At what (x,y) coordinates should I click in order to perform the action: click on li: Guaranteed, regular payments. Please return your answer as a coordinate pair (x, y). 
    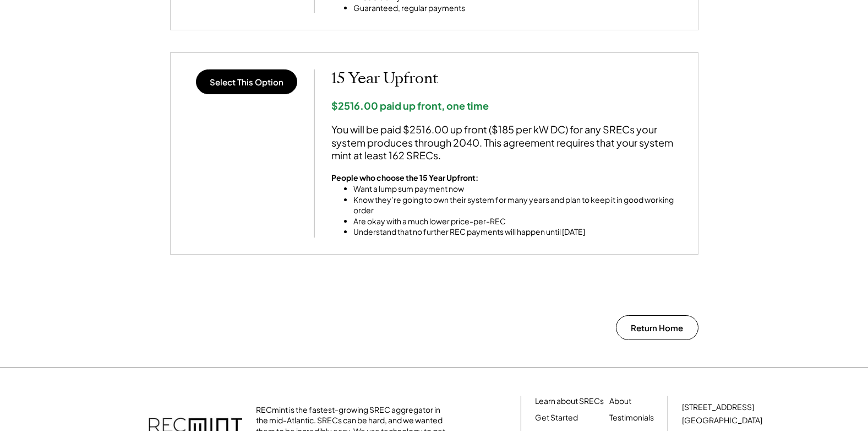
    Looking at the image, I should click on (423, 9).